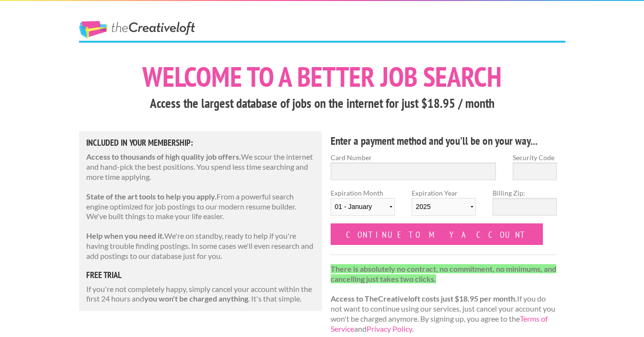 This screenshot has width=644, height=337. Describe the element at coordinates (163, 156) in the screenshot. I see `strong: Access to thousands of high quality job offers.` at that location.